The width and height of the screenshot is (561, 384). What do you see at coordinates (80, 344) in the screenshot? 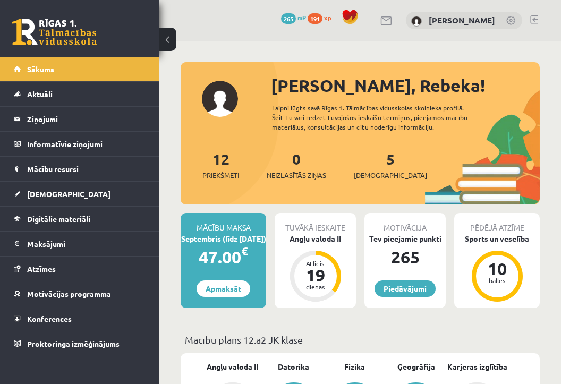
I see `a: Proktoringa izmēģinājums` at bounding box center [80, 344].